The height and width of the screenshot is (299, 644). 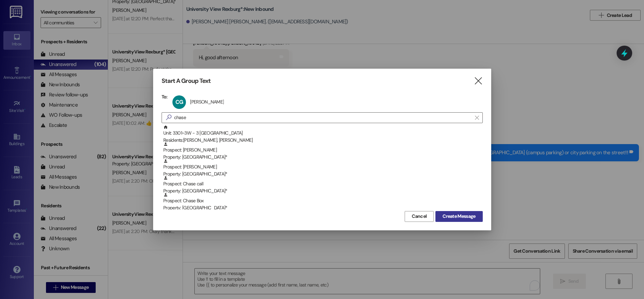 What do you see at coordinates (459, 217) in the screenshot?
I see `button: Create Message` at bounding box center [459, 217].